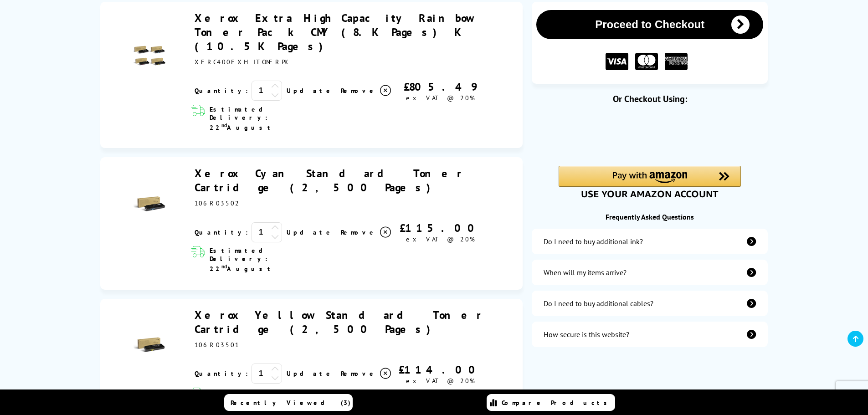  I want to click on div: £114.00, so click(440, 370).